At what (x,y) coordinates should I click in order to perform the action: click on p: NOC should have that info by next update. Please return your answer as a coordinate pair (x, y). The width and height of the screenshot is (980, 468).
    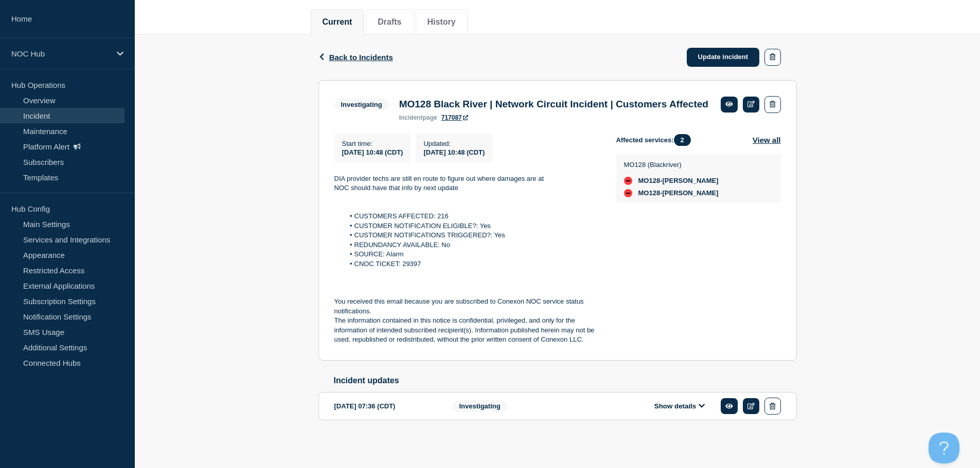
    Looking at the image, I should click on (467, 188).